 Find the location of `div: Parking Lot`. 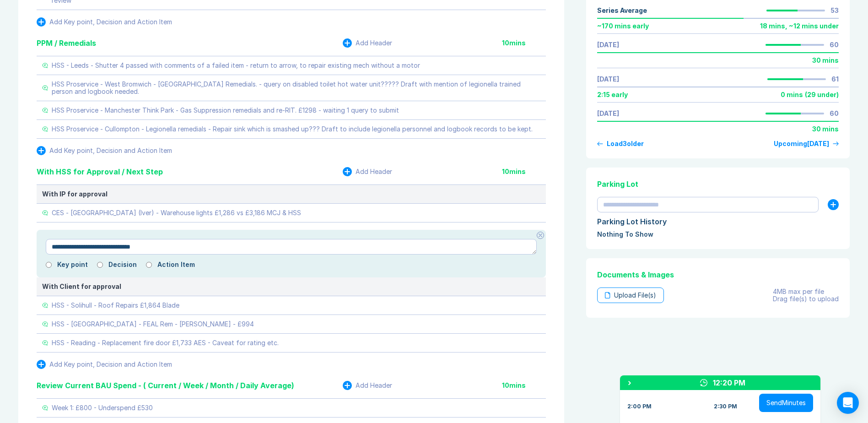

div: Parking Lot is located at coordinates (718, 184).